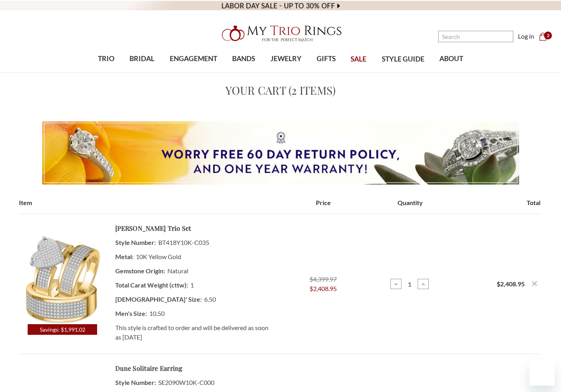 The image size is (561, 392). I want to click on strong: $2,408.95, so click(510, 283).